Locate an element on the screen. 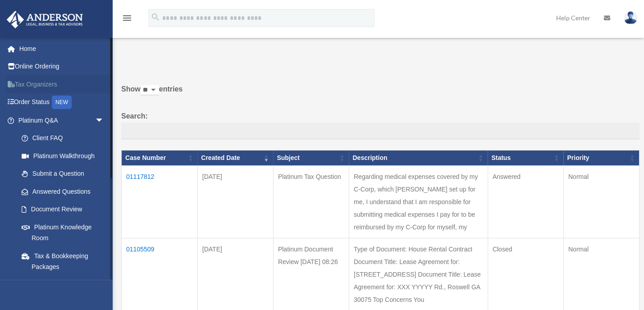  td: Answered is located at coordinates (526, 201).